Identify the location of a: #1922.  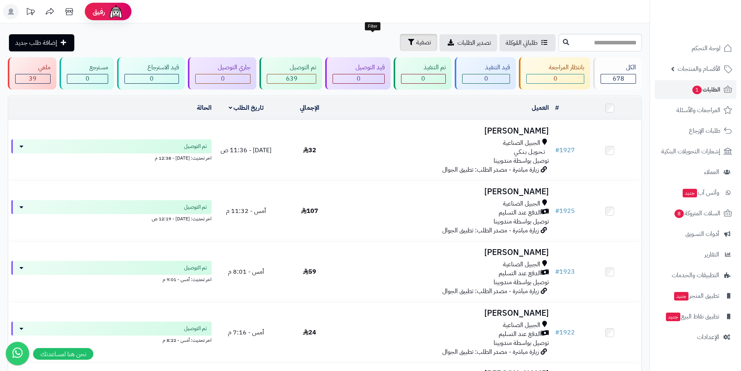
(565, 332).